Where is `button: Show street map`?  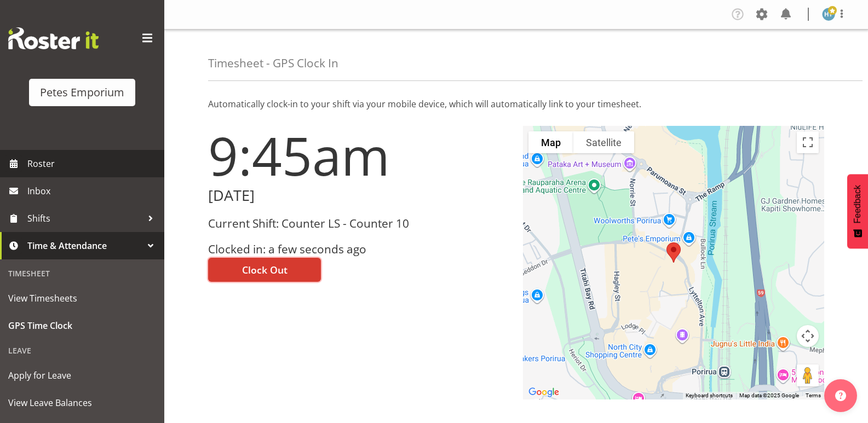
button: Show street map is located at coordinates (551, 143).